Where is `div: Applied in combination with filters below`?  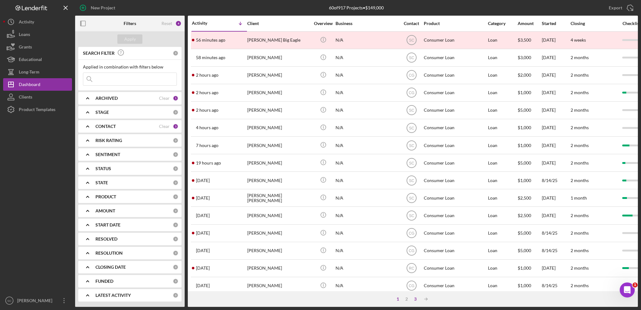
div: Applied in combination with filters below is located at coordinates (130, 67).